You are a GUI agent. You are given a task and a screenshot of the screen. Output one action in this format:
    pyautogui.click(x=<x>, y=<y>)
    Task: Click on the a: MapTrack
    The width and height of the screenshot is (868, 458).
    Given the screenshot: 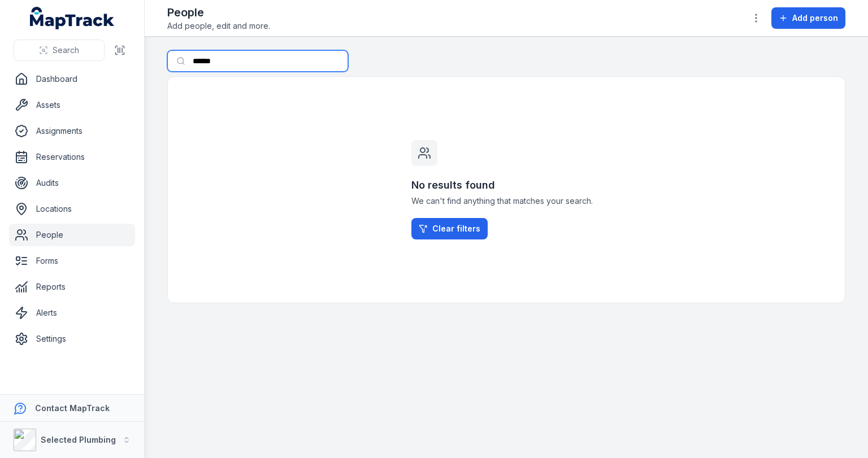 What is the action you would take?
    pyautogui.click(x=72, y=18)
    